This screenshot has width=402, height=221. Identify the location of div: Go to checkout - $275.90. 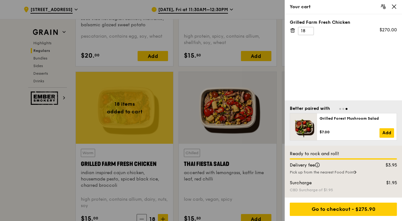
(343, 209).